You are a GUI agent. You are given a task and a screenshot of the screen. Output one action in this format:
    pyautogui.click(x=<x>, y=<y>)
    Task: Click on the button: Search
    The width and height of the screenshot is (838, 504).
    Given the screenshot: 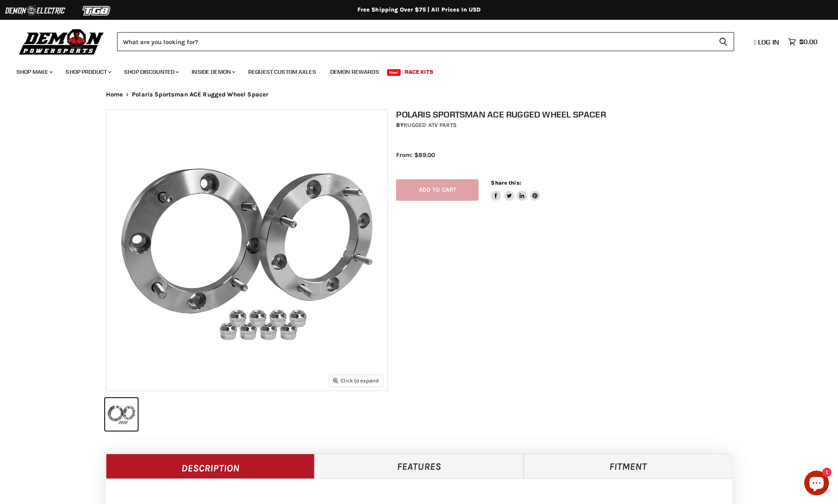 What is the action you would take?
    pyautogui.click(x=724, y=42)
    